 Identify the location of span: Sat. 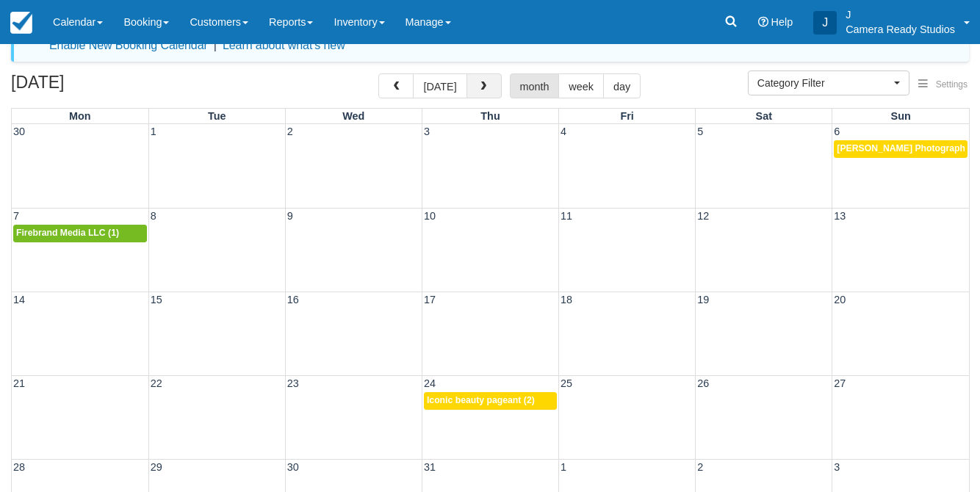
(764, 116).